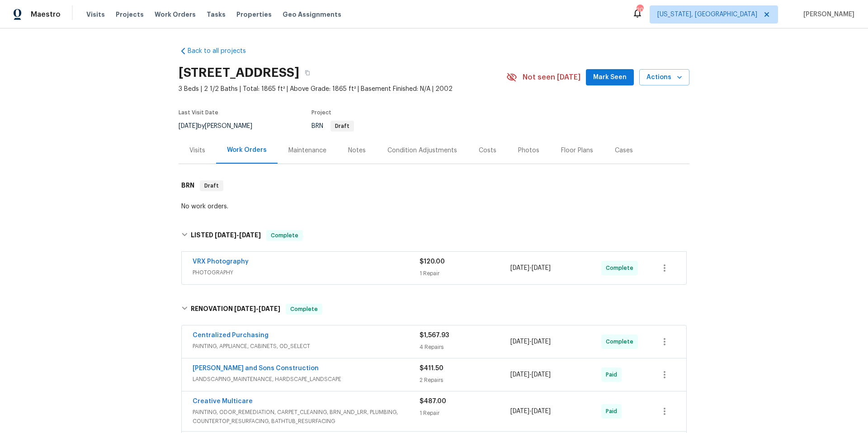 The image size is (868, 433). I want to click on h6: RENOVATION, so click(236, 309).